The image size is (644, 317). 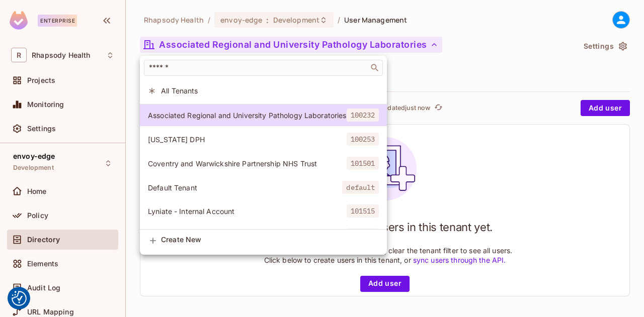 I want to click on div: Show only users with a role in this tenant: Associated Regional and University Pathology Laborato..., so click(x=263, y=115).